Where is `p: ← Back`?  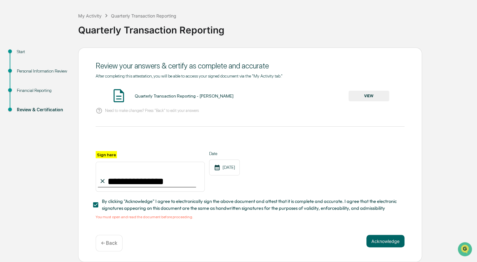 p: ← Back is located at coordinates (109, 243).